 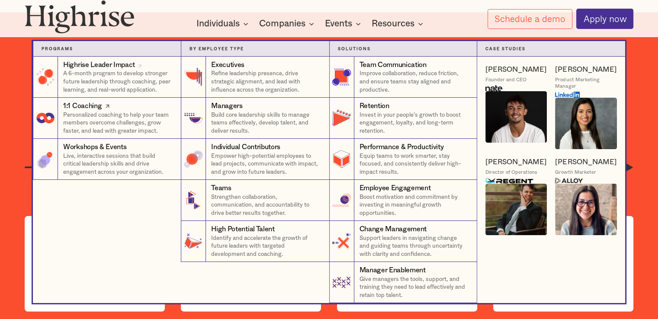 I want to click on p: Build core leadership skills to manage teams effectively, develop talent, and deliver results., so click(x=266, y=123).